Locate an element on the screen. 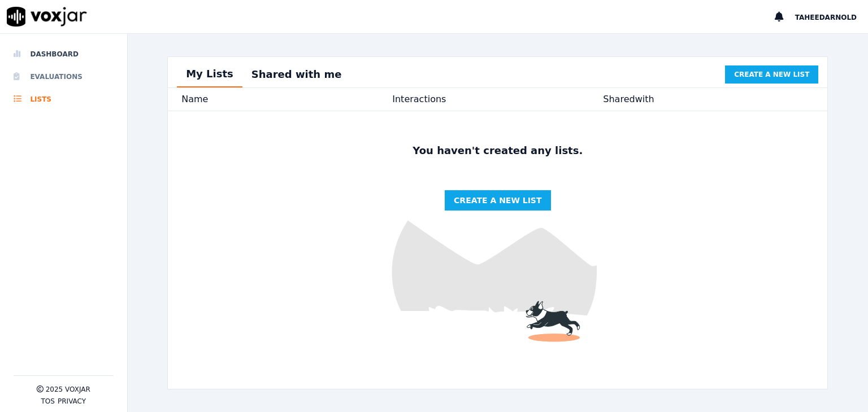 Image resolution: width=868 pixels, height=412 pixels. button: Privacy is located at coordinates (71, 402).